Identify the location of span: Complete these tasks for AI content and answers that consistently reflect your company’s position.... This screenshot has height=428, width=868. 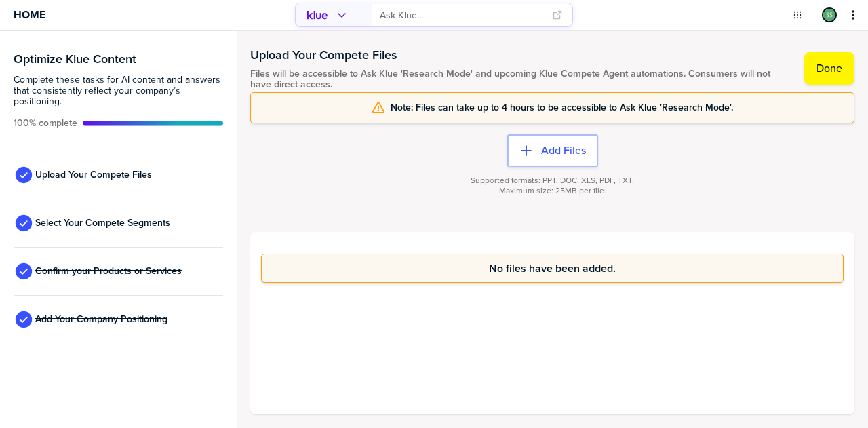
(118, 91).